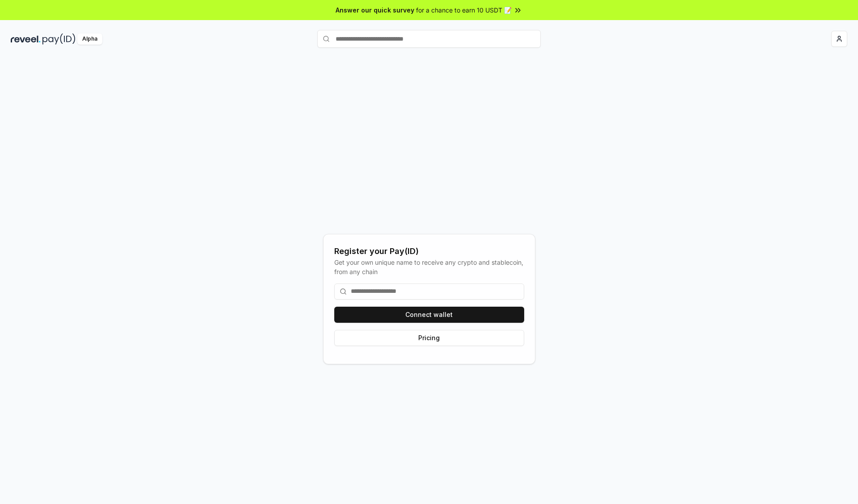 This screenshot has width=858, height=504. What do you see at coordinates (25, 39) in the screenshot?
I see `img: reveel_dark` at bounding box center [25, 39].